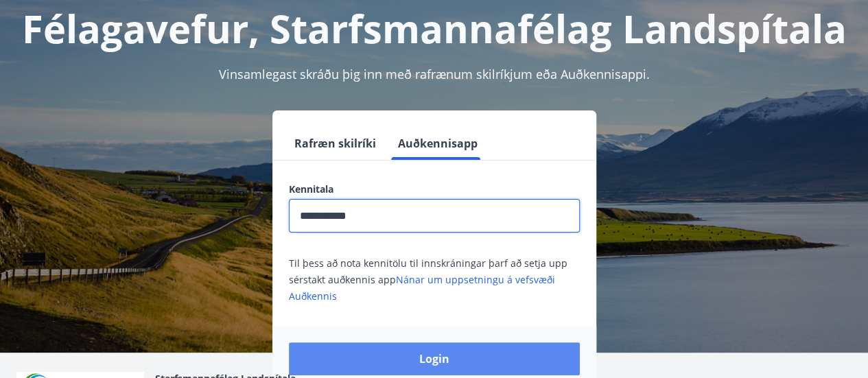  I want to click on button: Rafræn skilríki, so click(335, 144).